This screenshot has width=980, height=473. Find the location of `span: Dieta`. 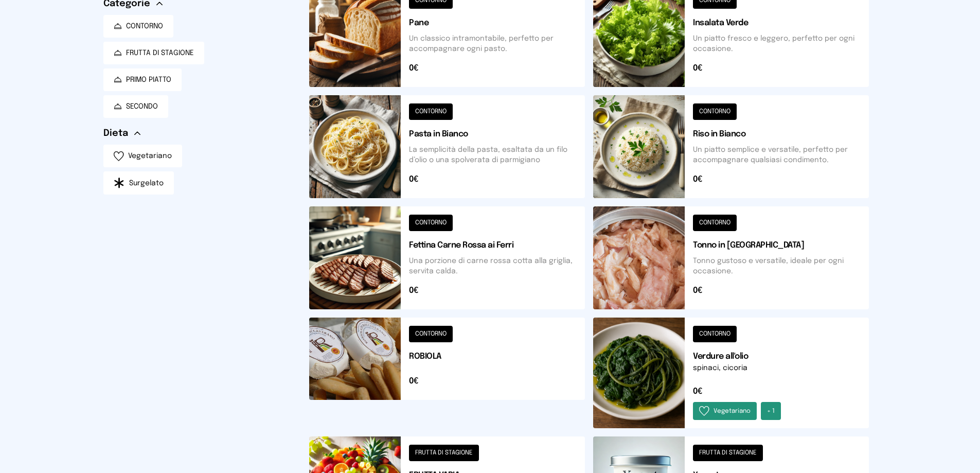

span: Dieta is located at coordinates (116, 134).